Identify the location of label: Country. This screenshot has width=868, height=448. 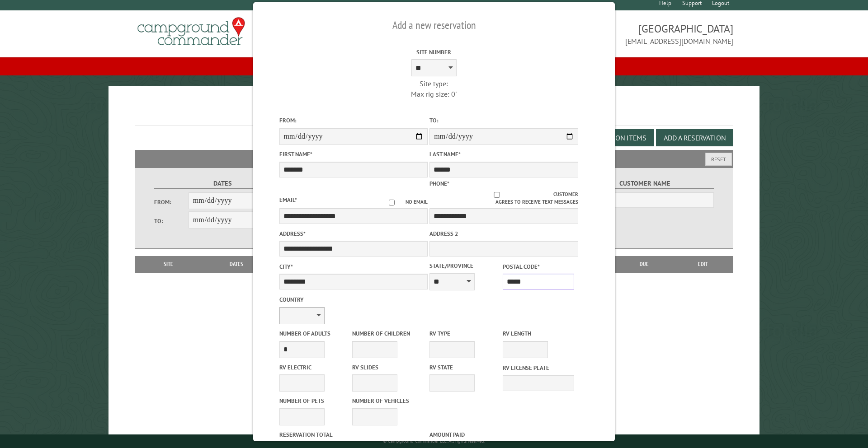
(354, 300).